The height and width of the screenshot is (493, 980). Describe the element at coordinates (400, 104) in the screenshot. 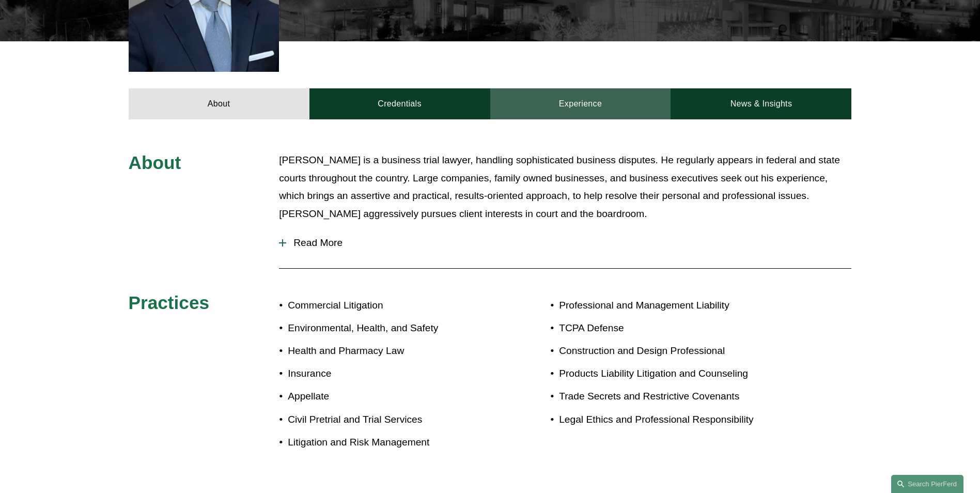

I see `a: Credentials` at that location.